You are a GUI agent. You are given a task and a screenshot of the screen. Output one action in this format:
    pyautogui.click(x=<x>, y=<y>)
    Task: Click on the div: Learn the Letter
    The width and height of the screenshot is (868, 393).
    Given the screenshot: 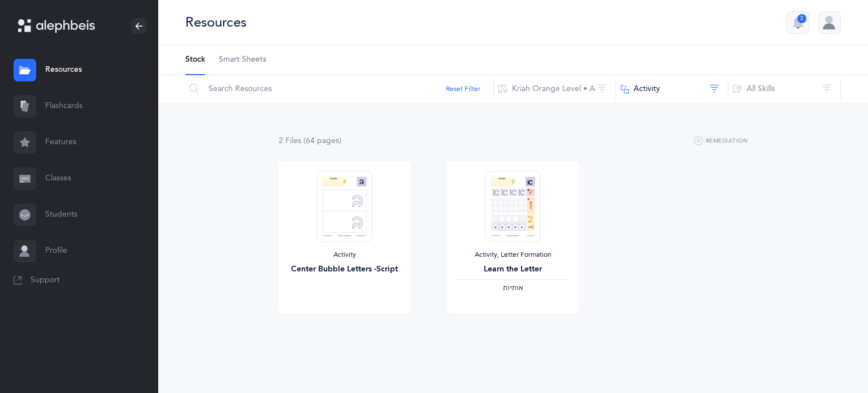 What is the action you would take?
    pyautogui.click(x=513, y=269)
    